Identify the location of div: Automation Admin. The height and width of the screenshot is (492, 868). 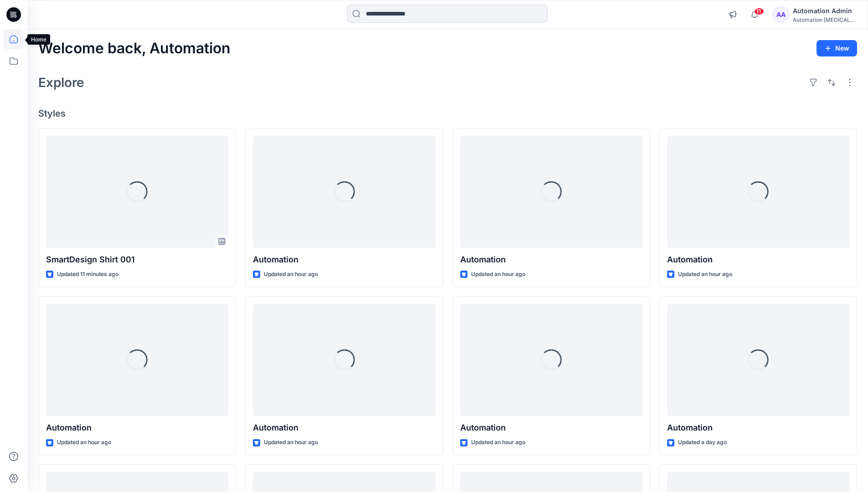
(824, 11).